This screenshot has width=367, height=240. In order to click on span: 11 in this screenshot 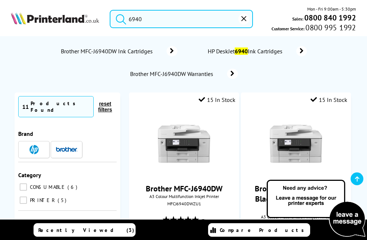, I will do `click(26, 107)`.